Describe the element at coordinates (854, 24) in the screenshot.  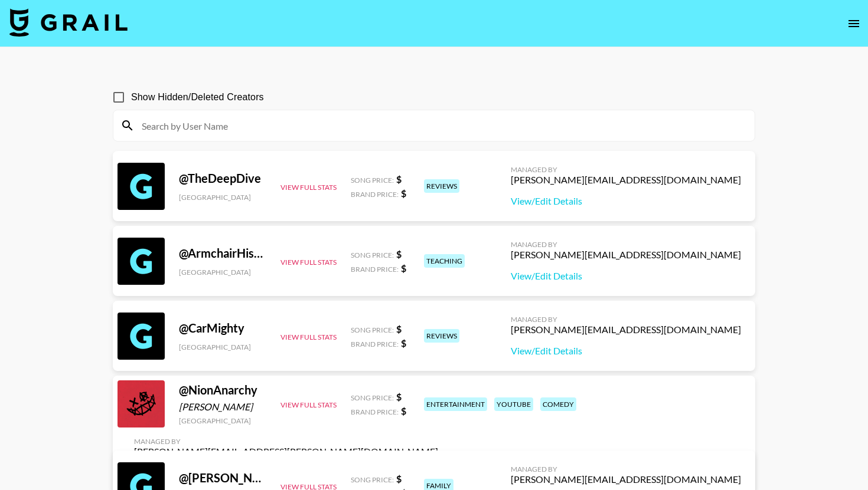
I see `button: open drawer` at that location.